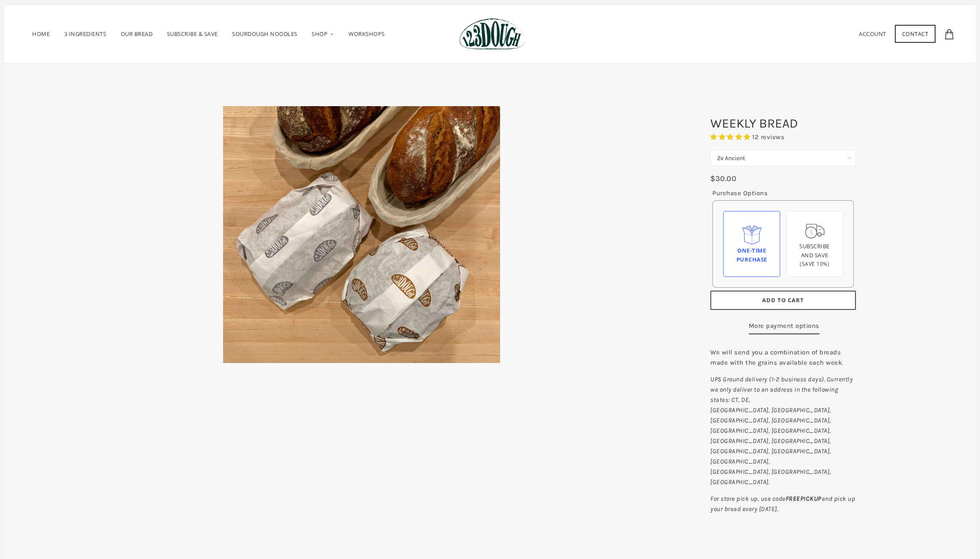 The height and width of the screenshot is (559, 980). I want to click on a: Shop, so click(323, 34).